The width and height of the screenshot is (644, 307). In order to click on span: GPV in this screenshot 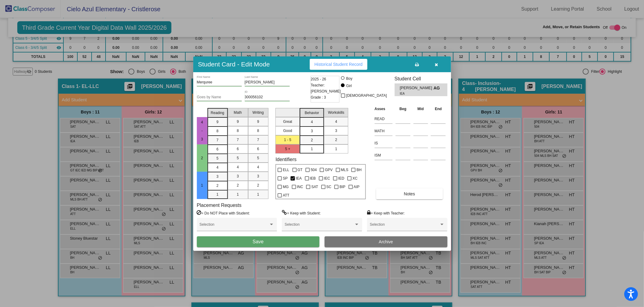, I will do `click(328, 170)`.